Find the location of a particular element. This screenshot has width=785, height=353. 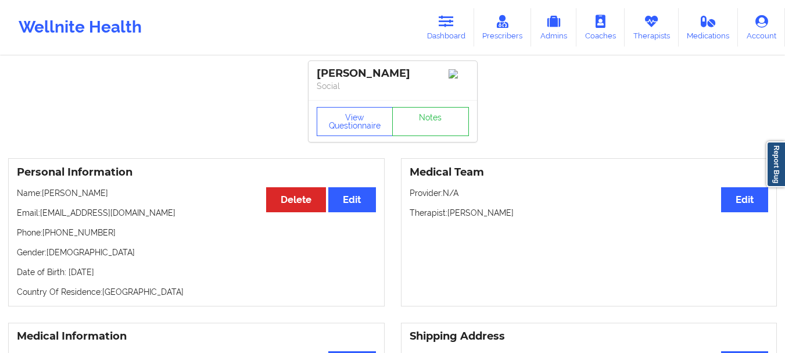

button: View Questionnaire is located at coordinates (355, 121).